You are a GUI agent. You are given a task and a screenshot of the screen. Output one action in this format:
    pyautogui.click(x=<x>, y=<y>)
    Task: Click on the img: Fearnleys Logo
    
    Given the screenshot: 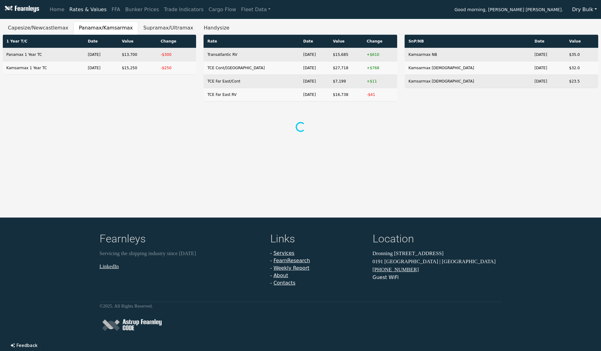 What is the action you would take?
    pyautogui.click(x=21, y=9)
    